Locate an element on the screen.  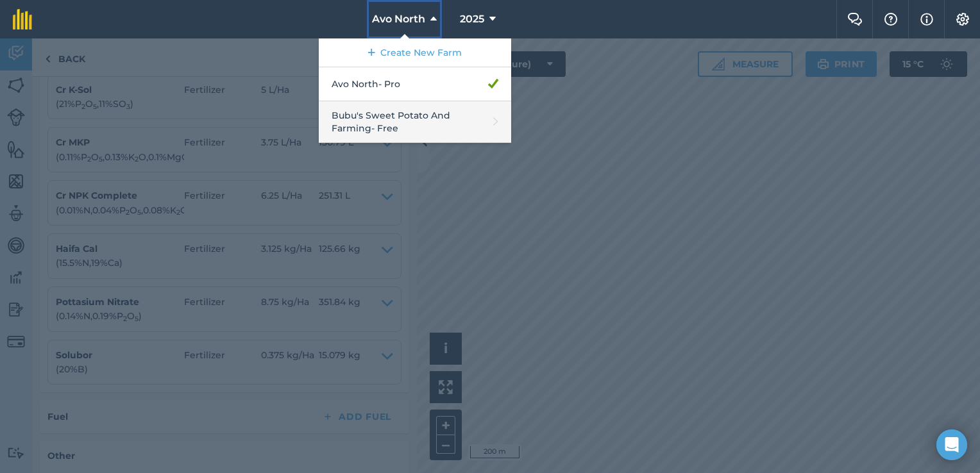
img: fieldmargin Logo is located at coordinates (23, 19).